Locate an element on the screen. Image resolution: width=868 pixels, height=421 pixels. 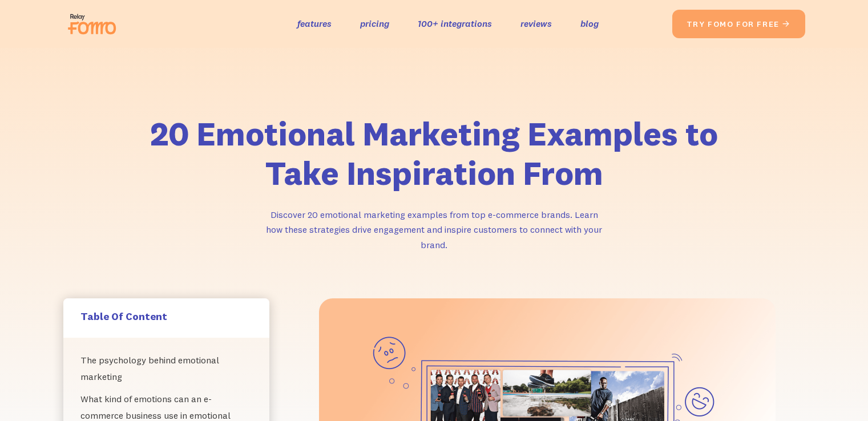
h1: 20 Emotional Marketing Examples to Take Inspiration From is located at coordinates (434, 153).